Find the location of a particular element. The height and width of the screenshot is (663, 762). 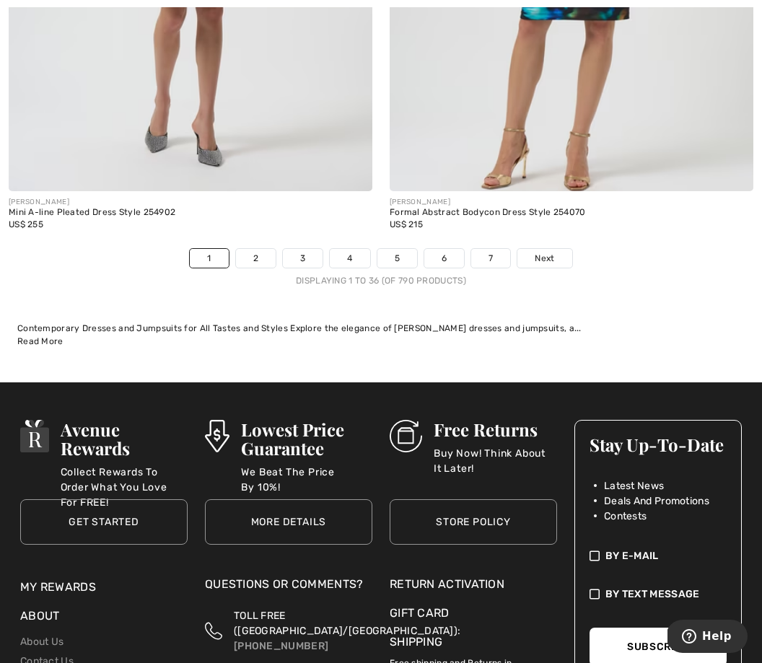

span: Help is located at coordinates (49, 17).